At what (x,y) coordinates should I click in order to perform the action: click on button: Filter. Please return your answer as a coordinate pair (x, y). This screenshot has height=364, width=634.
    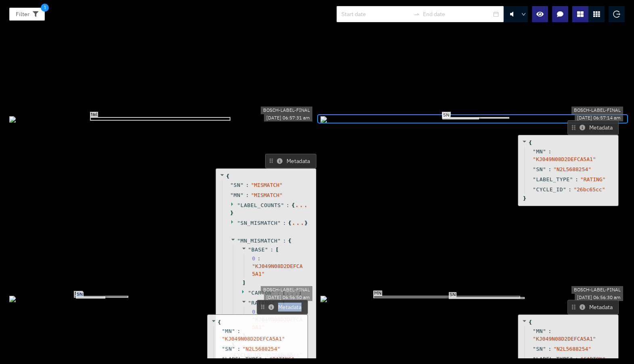
    Looking at the image, I should click on (27, 14).